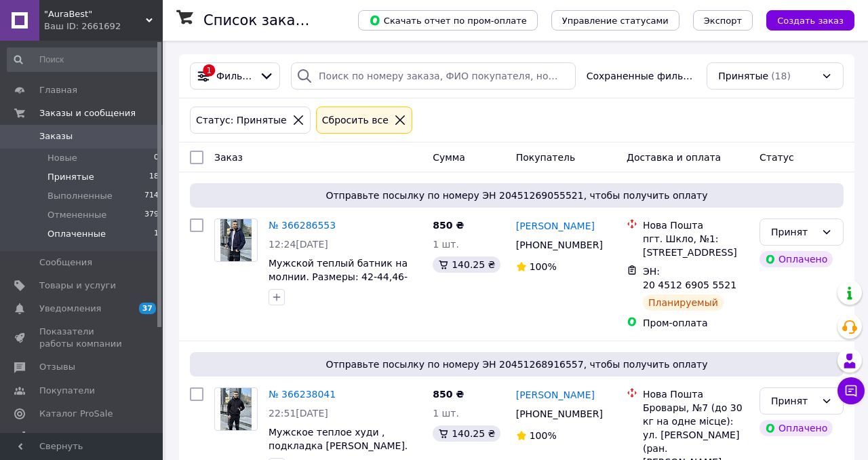 This screenshot has width=868, height=460. I want to click on span: Статус, so click(776, 157).